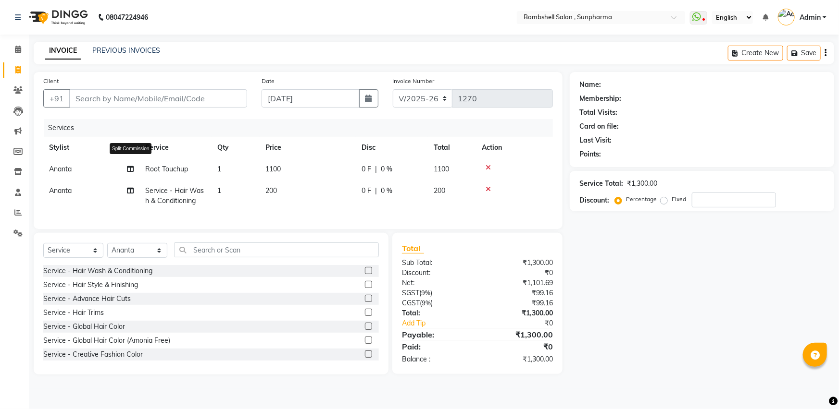 This screenshot has height=409, width=839. Describe the element at coordinates (514, 148) in the screenshot. I see `th: Action` at that location.